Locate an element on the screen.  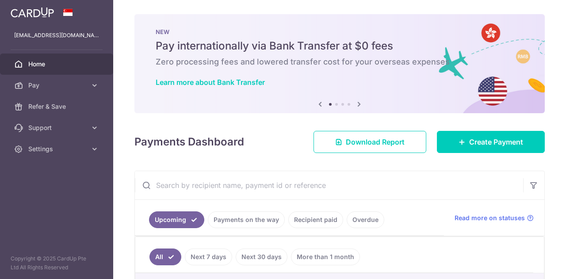
img: CardUp is located at coordinates (32, 12).